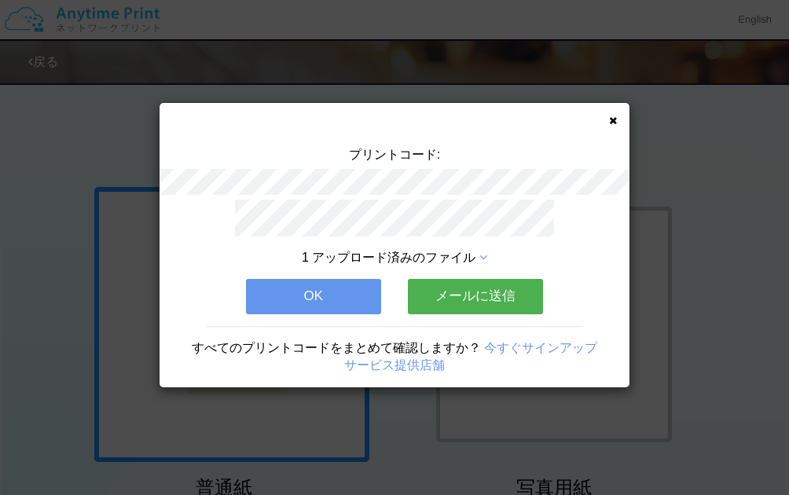 The image size is (789, 495). What do you see at coordinates (540, 347) in the screenshot?
I see `a: 今すぐサインアップ` at bounding box center [540, 347].